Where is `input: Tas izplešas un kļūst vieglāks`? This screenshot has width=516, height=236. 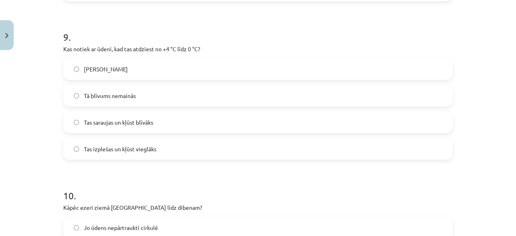
input: Tas izplešas un kļūst vieglāks is located at coordinates (76, 149).